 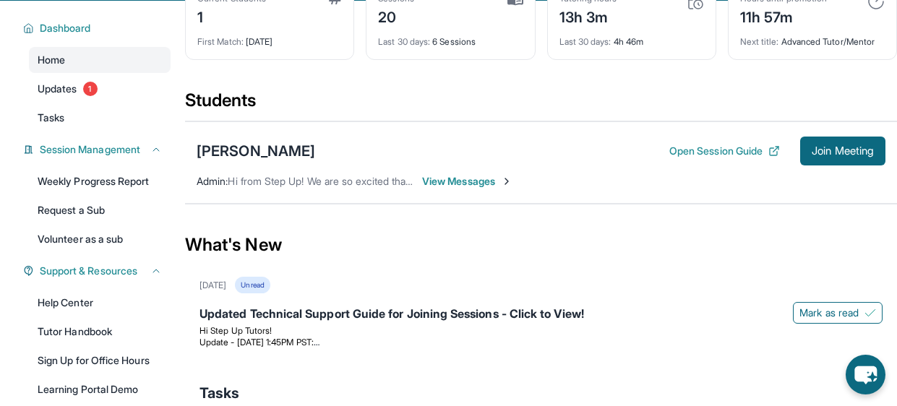 What do you see at coordinates (51, 60) in the screenshot?
I see `span: Home` at bounding box center [51, 60].